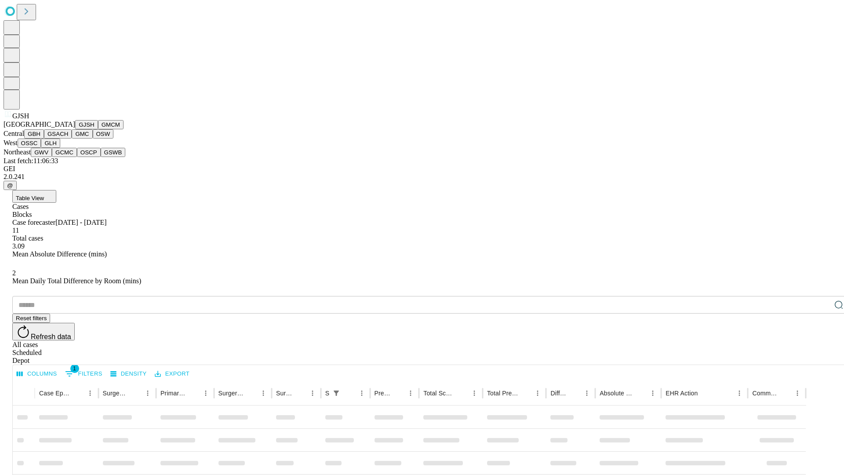 Image resolution: width=844 pixels, height=475 pixels. I want to click on span: West, so click(11, 142).